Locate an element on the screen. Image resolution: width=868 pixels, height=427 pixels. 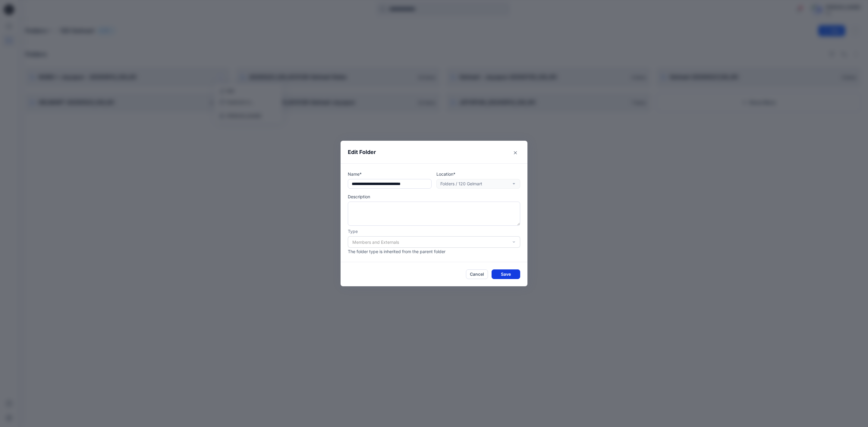
p: Type is located at coordinates (434, 231).